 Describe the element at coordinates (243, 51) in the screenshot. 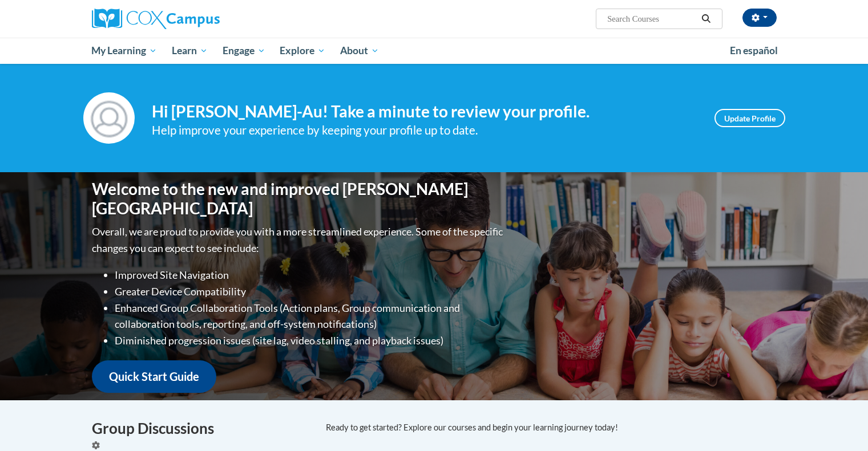

I see `a: Engage` at that location.